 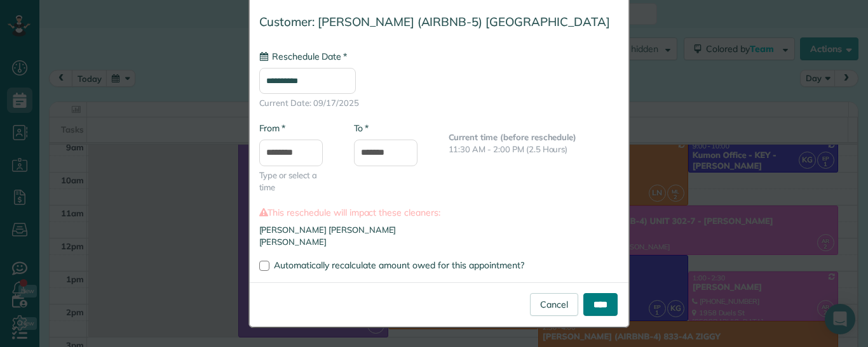 I want to click on span: Automatically recalculate amount owed for this appointment?, so click(x=399, y=265).